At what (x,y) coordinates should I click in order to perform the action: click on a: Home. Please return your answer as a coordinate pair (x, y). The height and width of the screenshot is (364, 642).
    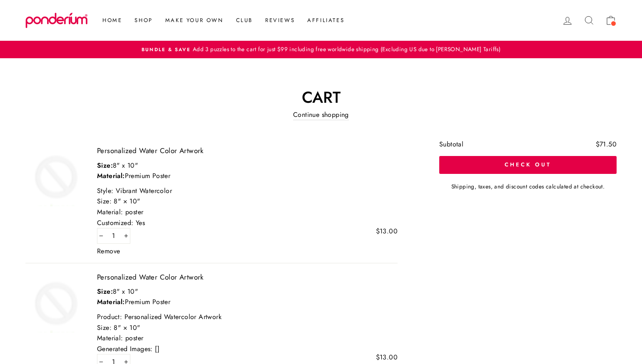
    Looking at the image, I should click on (112, 20).